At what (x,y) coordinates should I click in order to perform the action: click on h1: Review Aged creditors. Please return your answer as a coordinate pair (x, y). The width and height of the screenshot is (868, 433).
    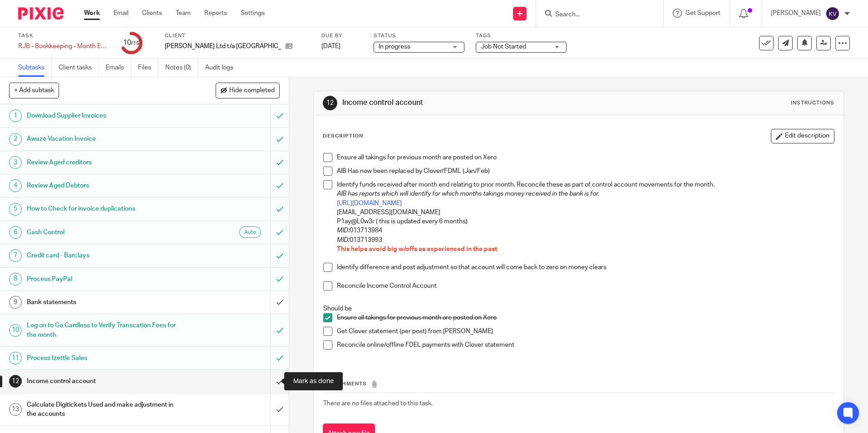
    Looking at the image, I should click on (105, 162).